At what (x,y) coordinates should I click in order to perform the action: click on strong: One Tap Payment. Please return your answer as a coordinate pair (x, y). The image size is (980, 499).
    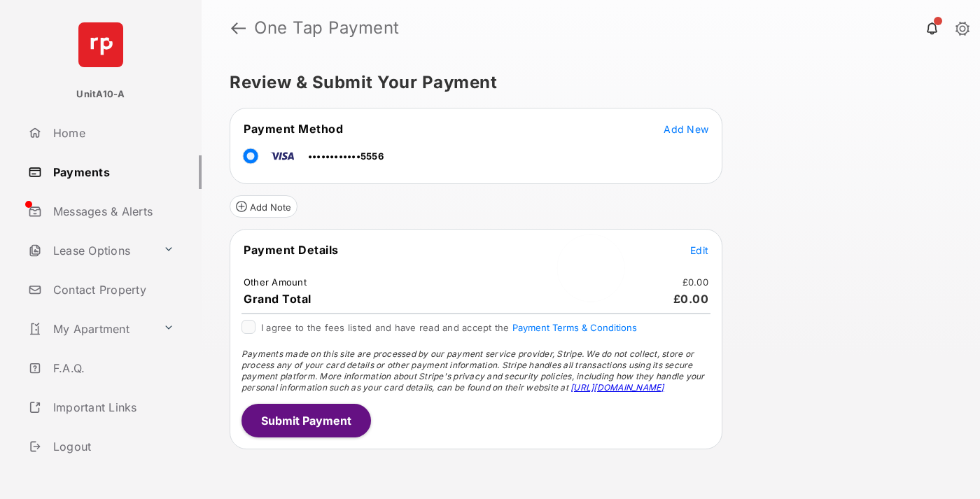
    Looking at the image, I should click on (327, 28).